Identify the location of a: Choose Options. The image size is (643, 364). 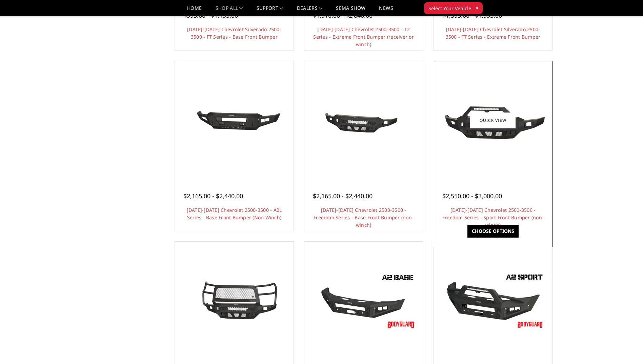
(493, 231).